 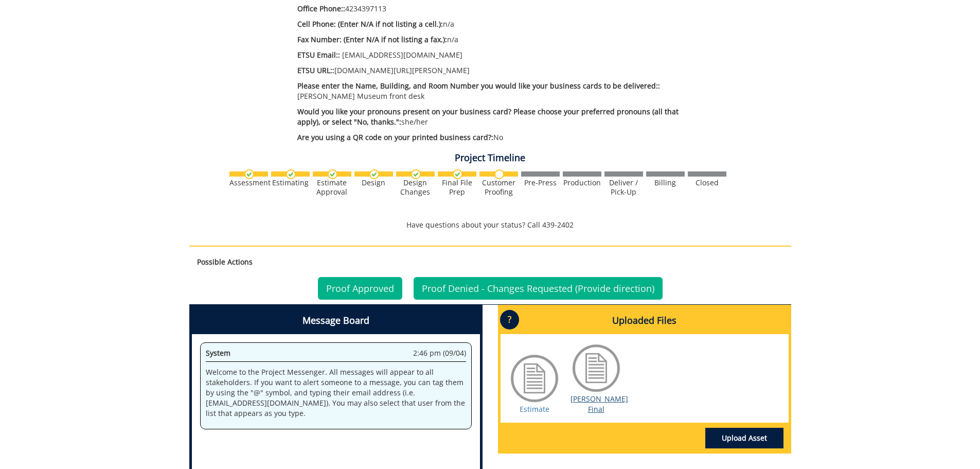 What do you see at coordinates (488, 116) in the screenshot?
I see `span: Would you like your pronouns present on your business card? Please choose your preferred pronouns...` at bounding box center [488, 116].